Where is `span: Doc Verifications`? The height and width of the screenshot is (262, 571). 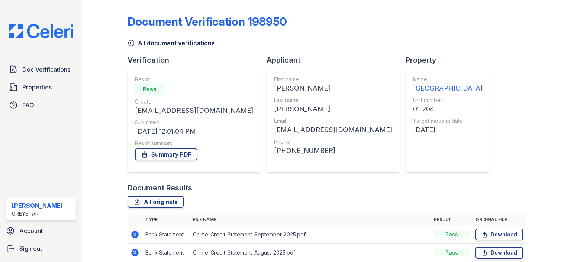 span: Doc Verifications is located at coordinates (46, 69).